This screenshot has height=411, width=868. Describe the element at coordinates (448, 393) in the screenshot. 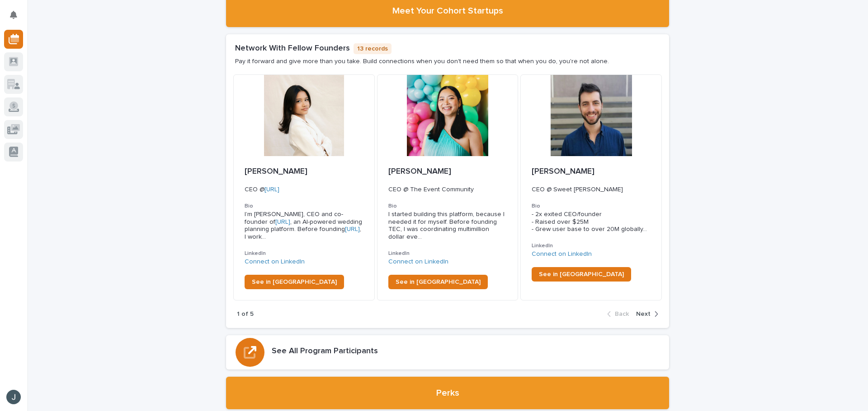

I see `h2: Perks` at that location.